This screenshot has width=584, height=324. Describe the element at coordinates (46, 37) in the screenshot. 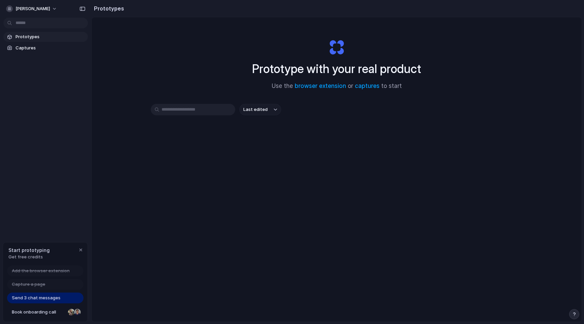

I see `a: Prototypes` at that location.